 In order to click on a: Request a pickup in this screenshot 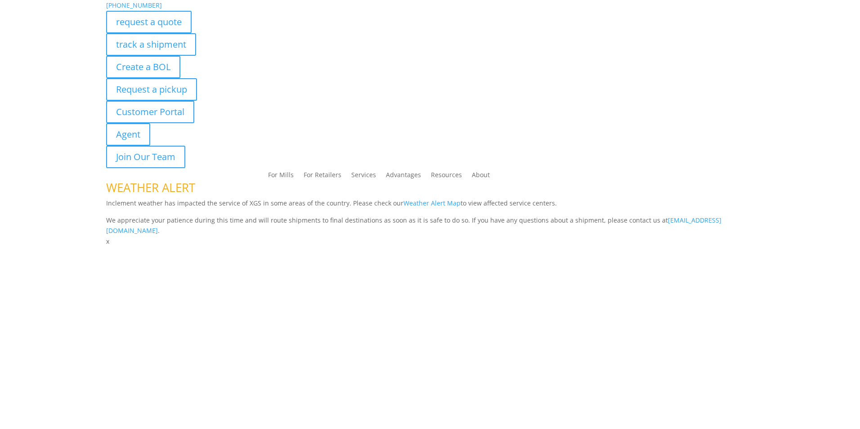, I will do `click(152, 90)`.